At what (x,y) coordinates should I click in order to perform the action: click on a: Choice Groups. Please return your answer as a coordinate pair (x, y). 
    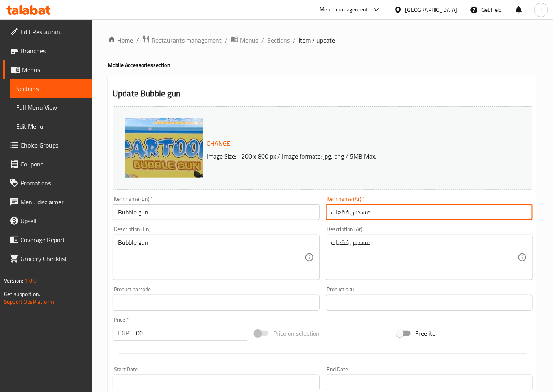
    Looking at the image, I should click on (47, 145).